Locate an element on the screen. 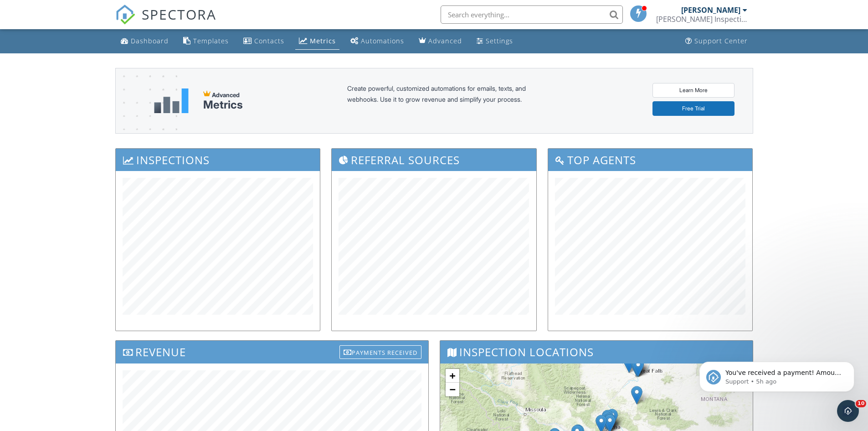 The image size is (868, 431). input: Search everything... is located at coordinates (532, 15).